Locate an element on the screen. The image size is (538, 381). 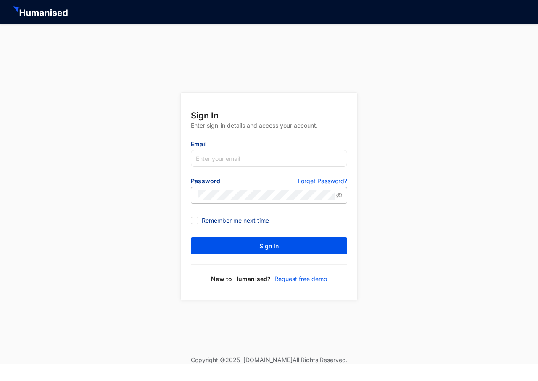
p: Sign In is located at coordinates (269, 116).